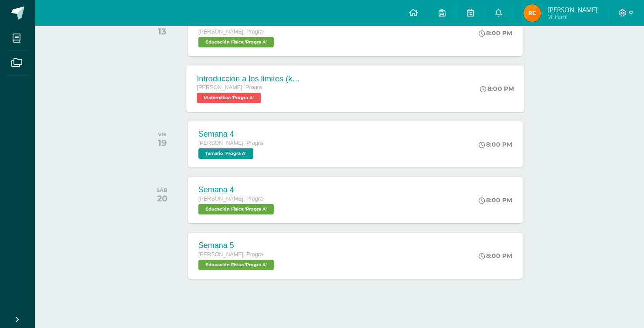 Image resolution: width=644 pixels, height=328 pixels. Describe the element at coordinates (163, 143) in the screenshot. I see `div: 19` at that location.